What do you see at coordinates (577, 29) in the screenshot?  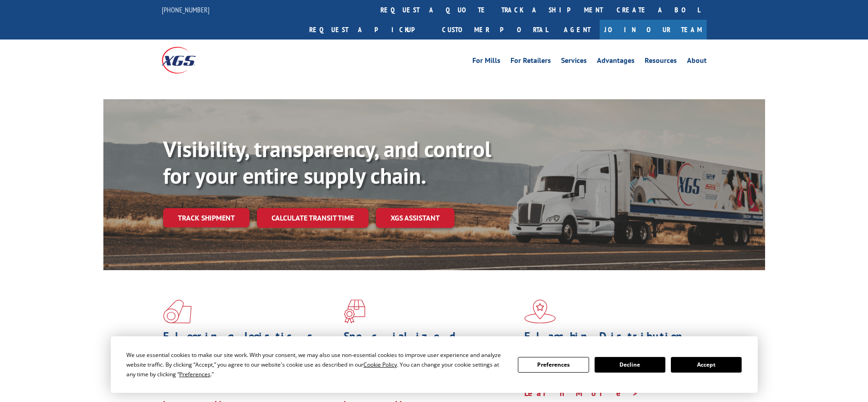 I see `a: Agent` at bounding box center [577, 29].